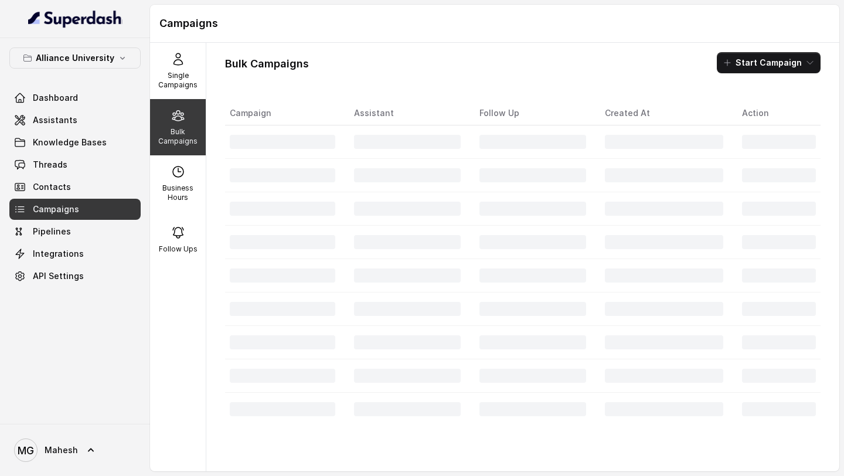  Describe the element at coordinates (75, 120) in the screenshot. I see `a: Assistants` at that location.